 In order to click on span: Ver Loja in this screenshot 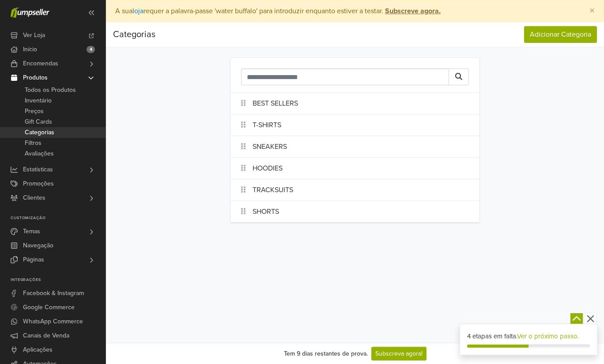, I will do `click(34, 35)`.